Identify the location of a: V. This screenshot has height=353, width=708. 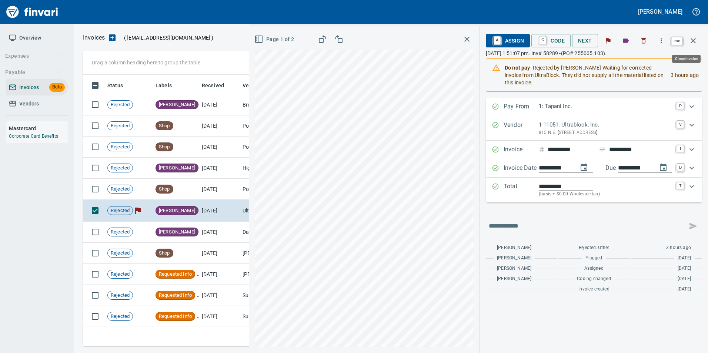
(680, 124).